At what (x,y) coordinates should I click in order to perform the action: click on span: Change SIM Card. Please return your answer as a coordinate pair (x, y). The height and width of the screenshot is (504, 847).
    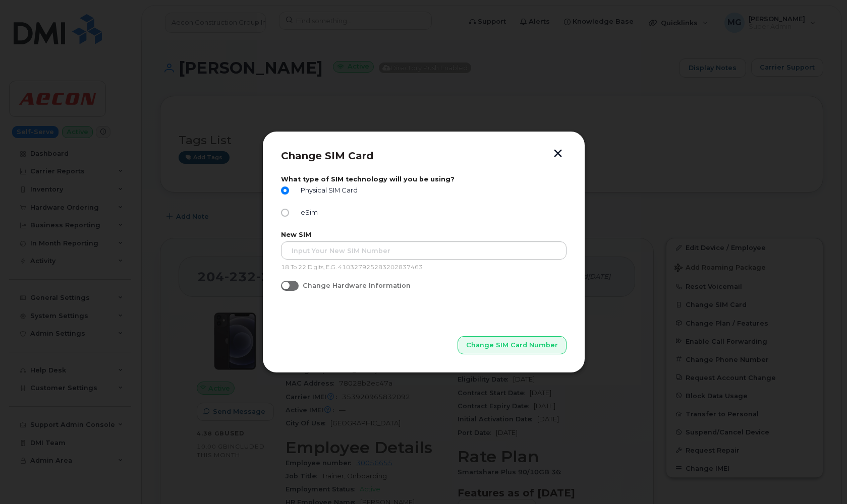
    Looking at the image, I should click on (327, 156).